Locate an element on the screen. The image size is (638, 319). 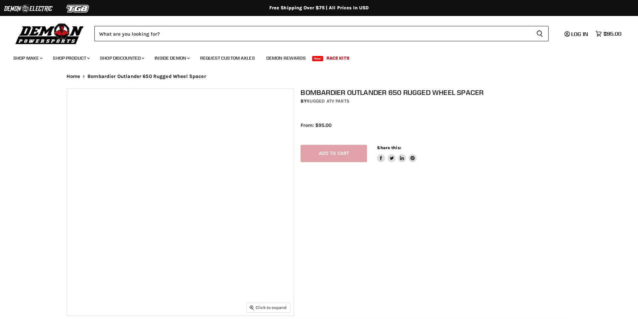
a: Race Kits is located at coordinates (338, 58).